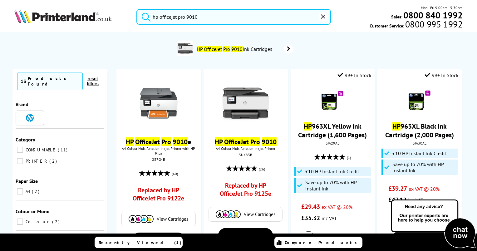  I want to click on button: reset filters, so click(93, 81).